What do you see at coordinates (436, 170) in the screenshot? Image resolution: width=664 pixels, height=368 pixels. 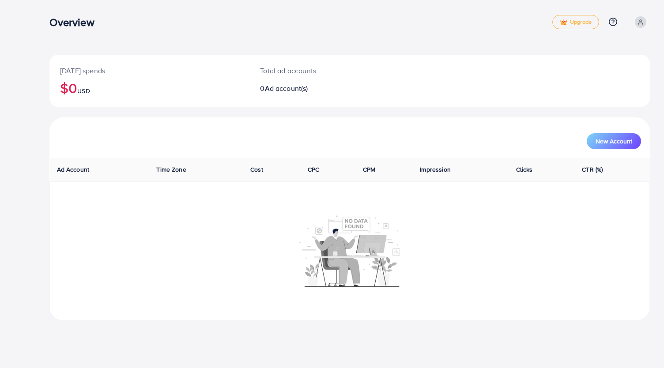 I see `span: Impression` at bounding box center [436, 170].